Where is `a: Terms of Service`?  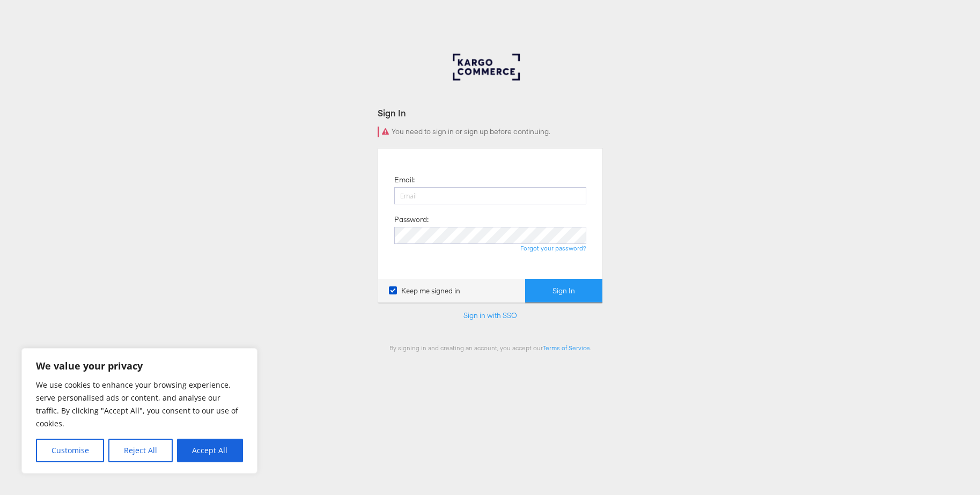
a: Terms of Service is located at coordinates (566, 348).